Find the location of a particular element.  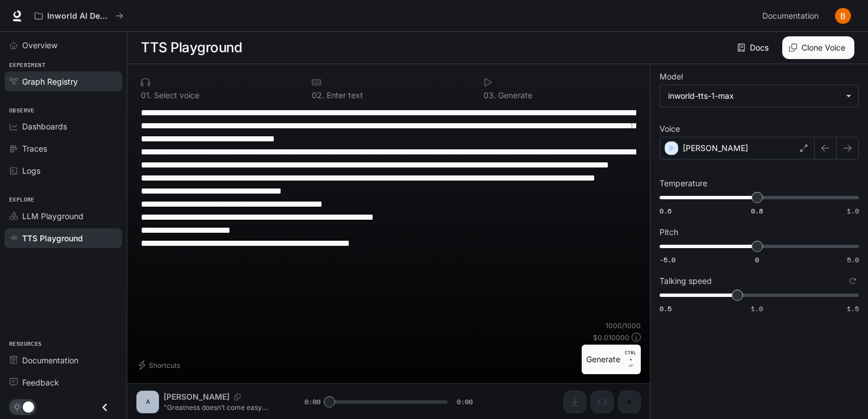

a: Feedback is located at coordinates (63, 382).